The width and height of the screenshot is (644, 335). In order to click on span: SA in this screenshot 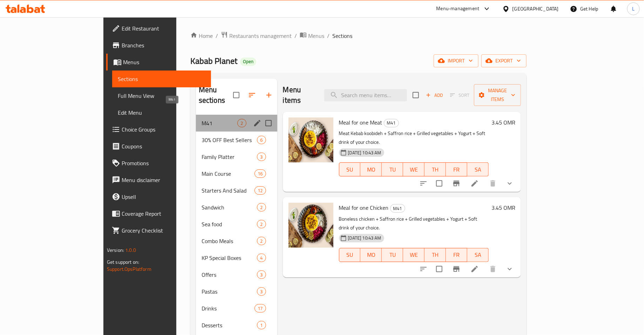, I will do `click(478, 255)`.